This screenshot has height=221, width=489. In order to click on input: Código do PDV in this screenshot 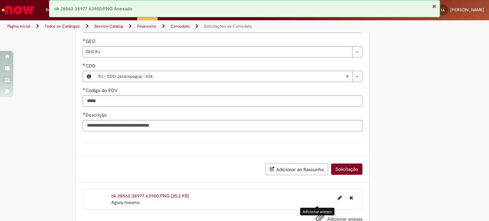, I will do `click(222, 101)`.